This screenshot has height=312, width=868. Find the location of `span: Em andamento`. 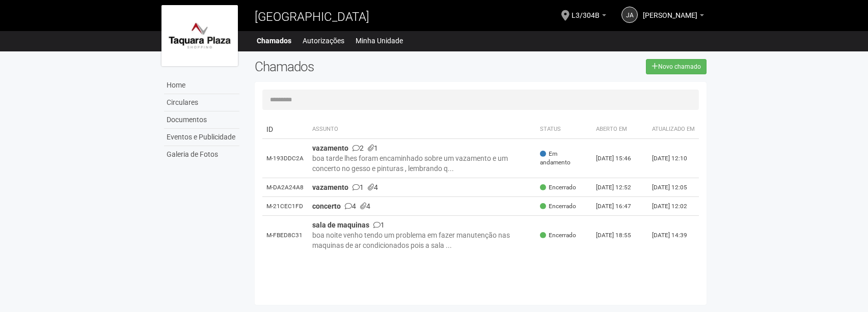

span: Em andamento is located at coordinates (564, 158).